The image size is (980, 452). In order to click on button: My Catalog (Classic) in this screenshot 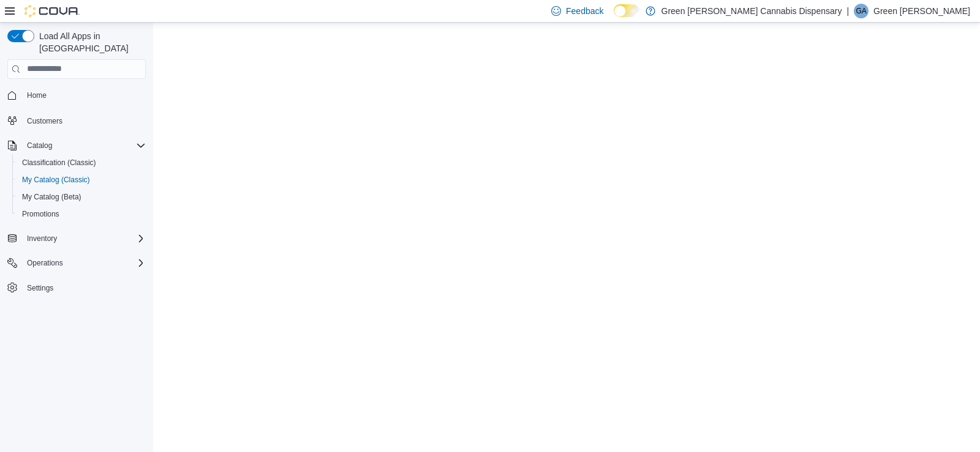, I will do `click(81, 180)`.